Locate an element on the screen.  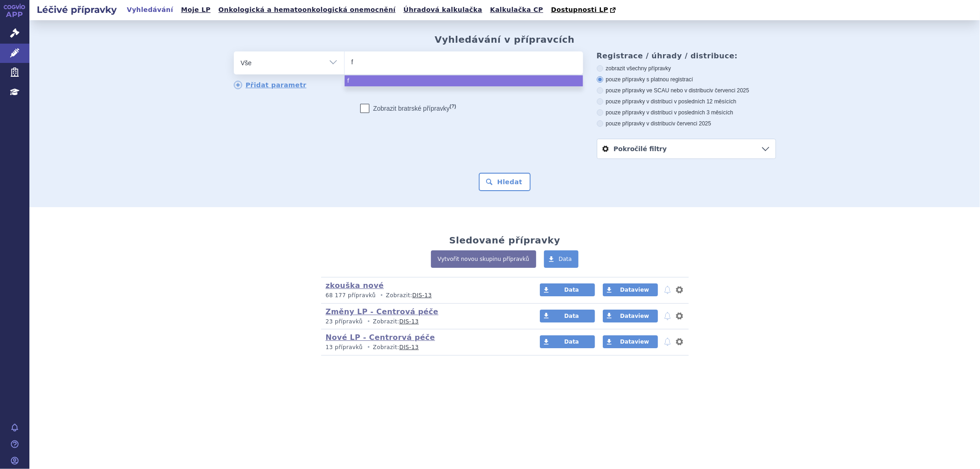
label: pouze přípravky v distribuci v posledních 3 měsících is located at coordinates (686, 112).